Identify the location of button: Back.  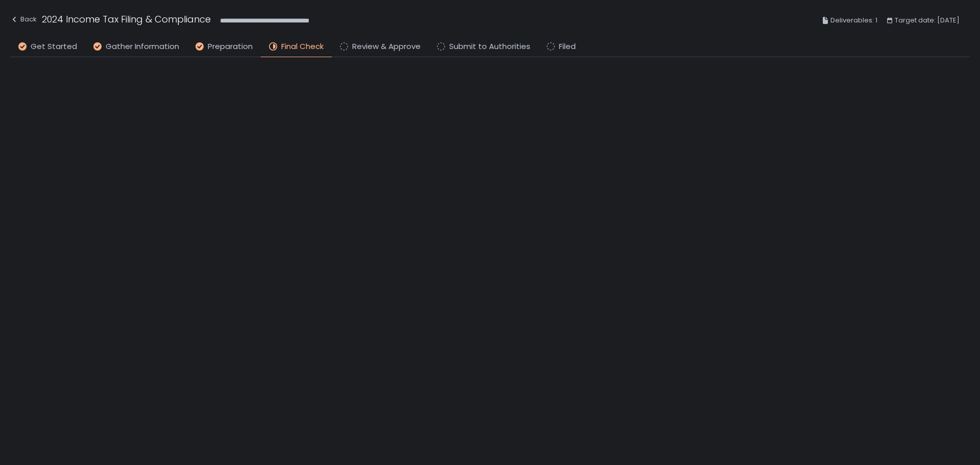
(23, 21).